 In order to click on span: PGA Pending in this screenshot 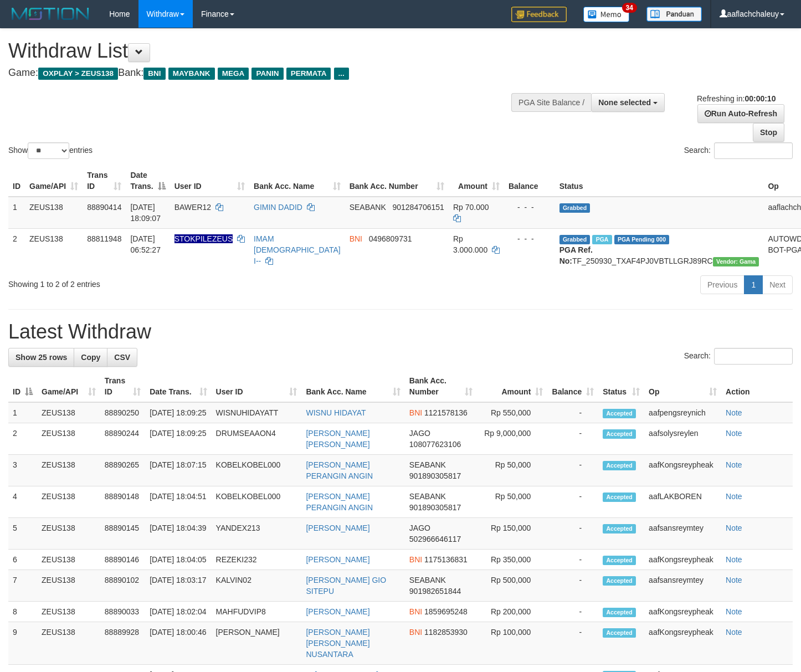, I will do `click(642, 239)`.